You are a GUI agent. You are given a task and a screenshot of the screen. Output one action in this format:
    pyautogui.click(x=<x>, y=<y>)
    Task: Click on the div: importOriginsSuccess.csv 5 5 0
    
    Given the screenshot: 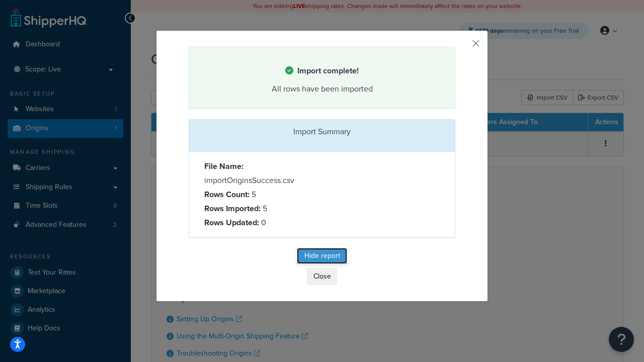 What is the action you would take?
    pyautogui.click(x=259, y=195)
    